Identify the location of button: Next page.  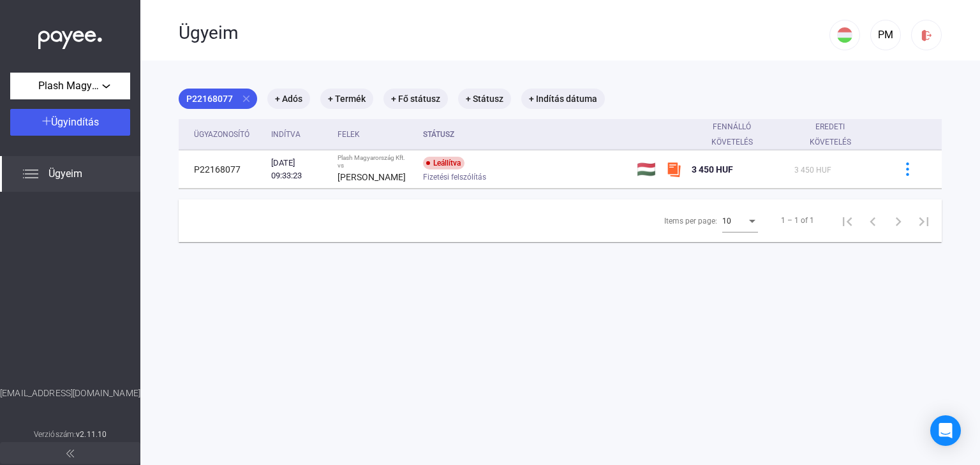
(898, 221).